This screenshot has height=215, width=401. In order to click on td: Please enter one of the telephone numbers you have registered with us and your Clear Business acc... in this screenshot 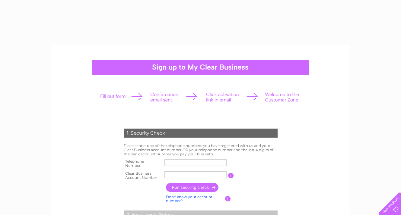, I will do `click(200, 150)`.